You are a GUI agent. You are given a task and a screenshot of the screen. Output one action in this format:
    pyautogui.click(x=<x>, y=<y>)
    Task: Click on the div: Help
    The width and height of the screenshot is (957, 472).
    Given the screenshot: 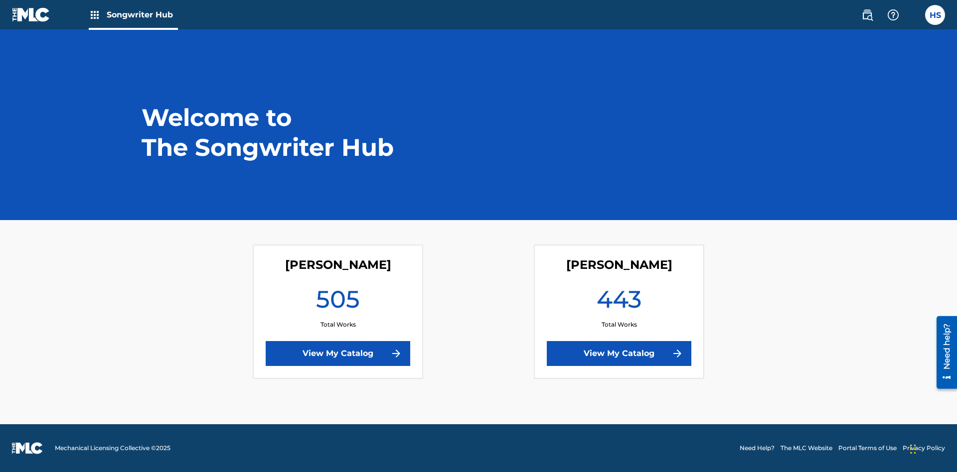 What is the action you would take?
    pyautogui.click(x=893, y=15)
    